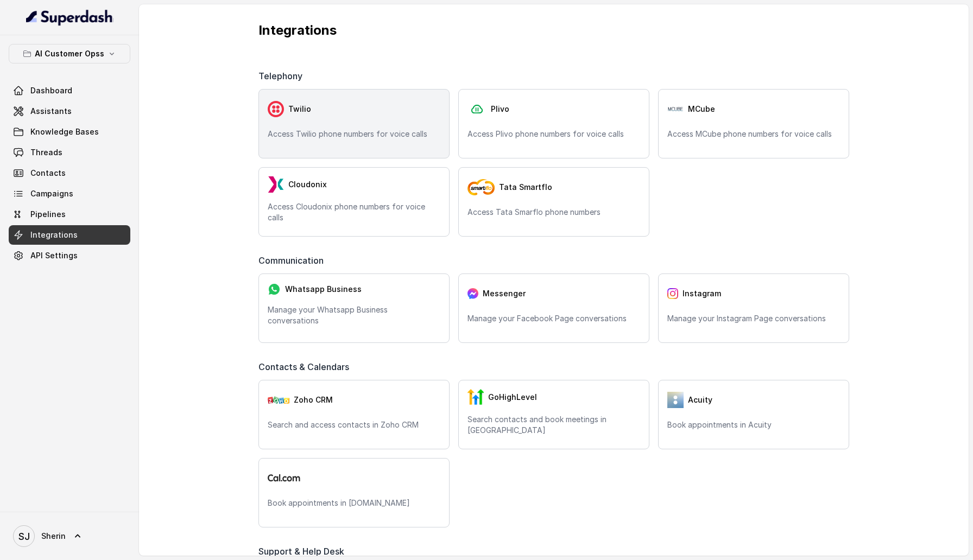  What do you see at coordinates (283, 76) in the screenshot?
I see `span: Telephony` at bounding box center [283, 76].